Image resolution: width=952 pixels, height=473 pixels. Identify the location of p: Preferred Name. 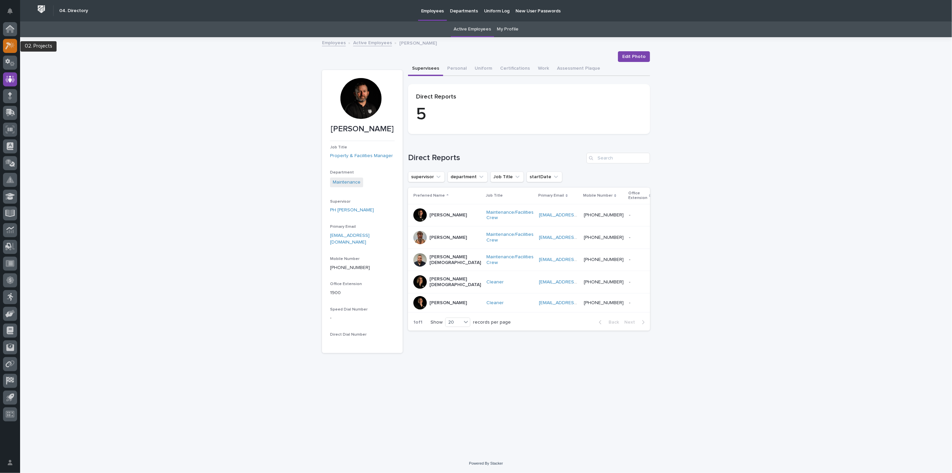
(429, 196).